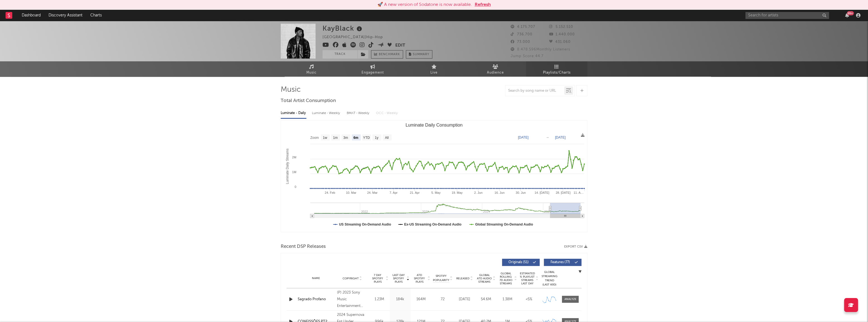  What do you see at coordinates (314, 138) in the screenshot?
I see `text: Zoom` at bounding box center [314, 138].